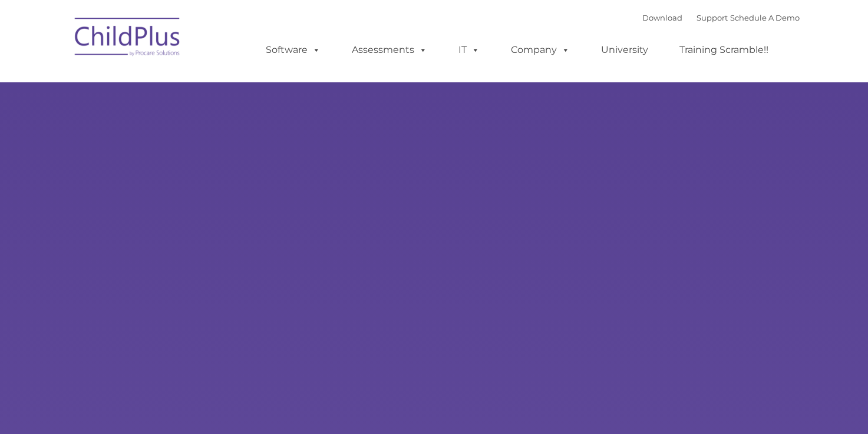 This screenshot has width=868, height=434. I want to click on a: University, so click(625, 50).